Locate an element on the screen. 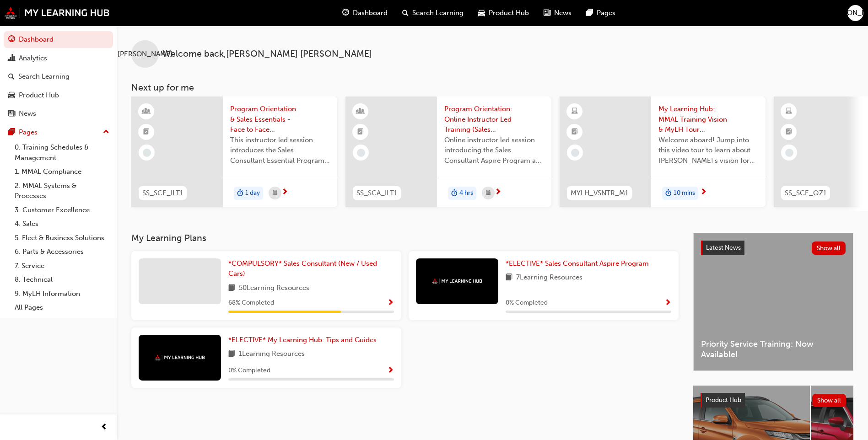 This screenshot has width=868, height=440. div: Product Hub is located at coordinates (39, 95).